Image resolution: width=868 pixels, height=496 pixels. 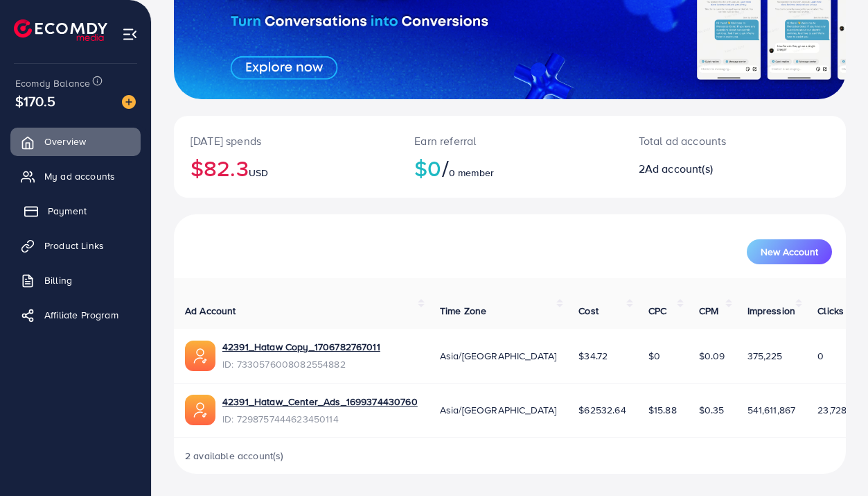 I want to click on span: Ad account(s), so click(x=679, y=169).